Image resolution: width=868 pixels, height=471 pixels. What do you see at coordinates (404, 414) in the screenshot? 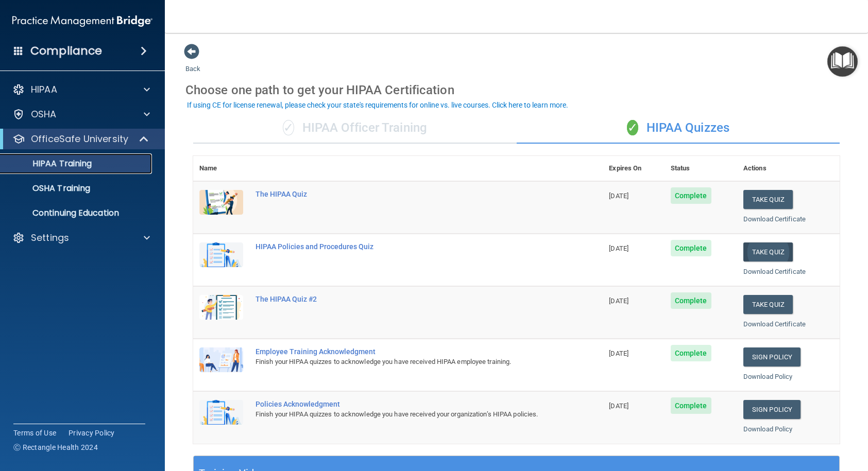
I see `div: Finish your HIPAA quizzes to acknowledge you have received your organization’s HIPAA policies.` at bounding box center [404, 414].